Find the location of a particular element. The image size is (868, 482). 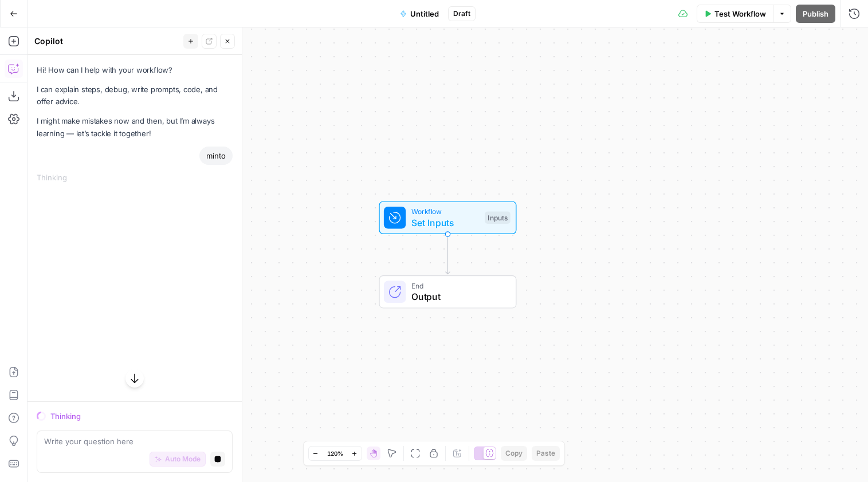

p: I might make mistakes now and then, but I’m always learning — let’s tackle it together! is located at coordinates (135, 127).